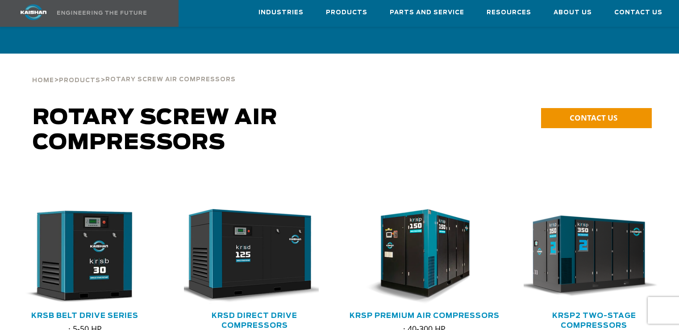 This screenshot has width=679, height=330. Describe the element at coordinates (281, 12) in the screenshot. I see `a: Industries` at that location.